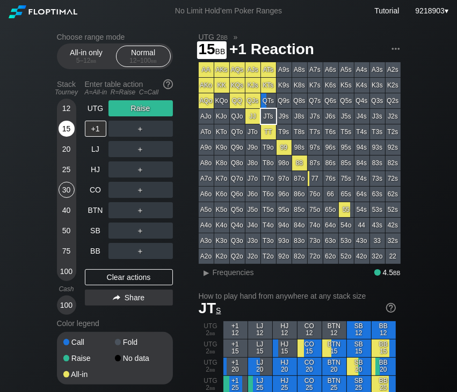 The image size is (457, 392). Describe the element at coordinates (129, 88) in the screenshot. I see `div: Enter table action` at that location.